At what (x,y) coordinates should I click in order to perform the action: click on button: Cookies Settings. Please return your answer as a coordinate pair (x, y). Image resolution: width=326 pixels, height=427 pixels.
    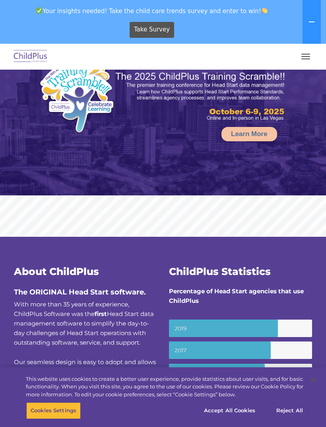
    Looking at the image, I should click on (53, 411).